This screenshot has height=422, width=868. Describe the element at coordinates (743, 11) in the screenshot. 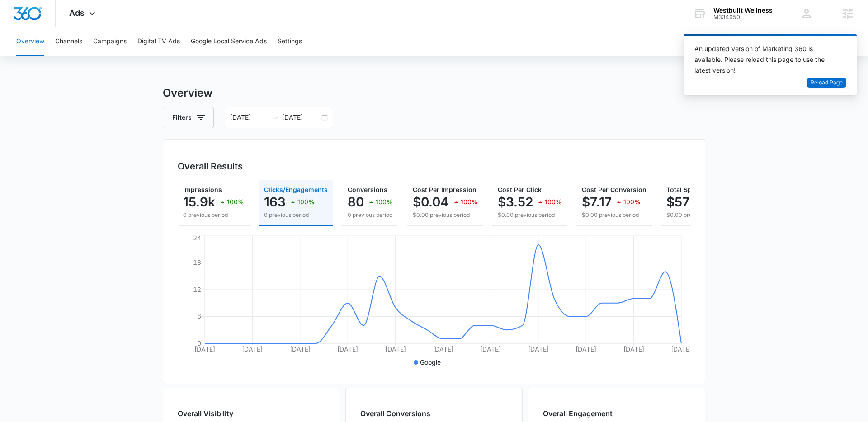

I see `div: account name` at that location.